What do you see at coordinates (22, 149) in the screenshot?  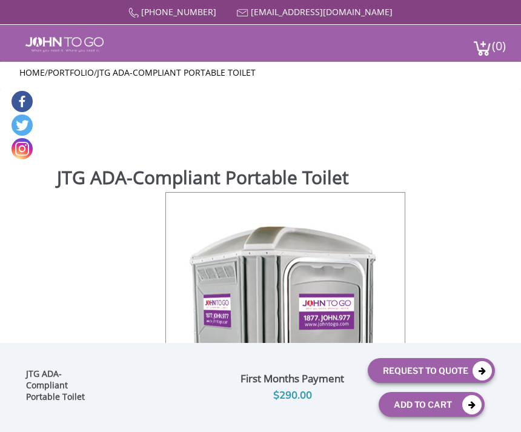 I see `a: Instagram` at bounding box center [22, 149].